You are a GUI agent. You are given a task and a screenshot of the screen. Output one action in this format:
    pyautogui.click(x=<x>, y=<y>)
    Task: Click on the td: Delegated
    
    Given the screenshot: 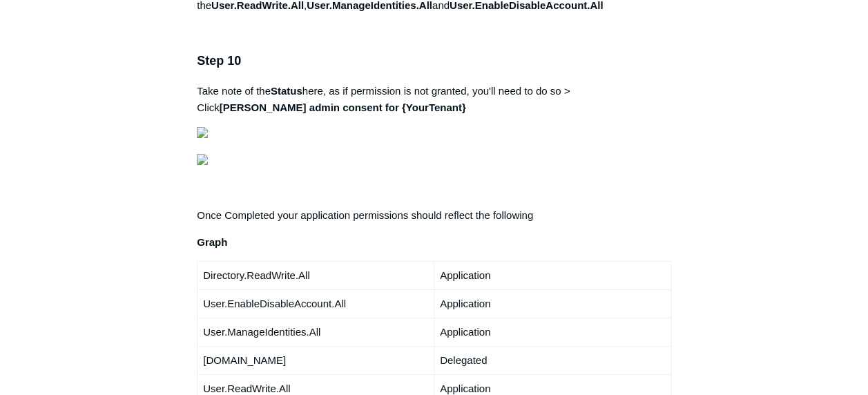 What is the action you would take?
    pyautogui.click(x=552, y=360)
    